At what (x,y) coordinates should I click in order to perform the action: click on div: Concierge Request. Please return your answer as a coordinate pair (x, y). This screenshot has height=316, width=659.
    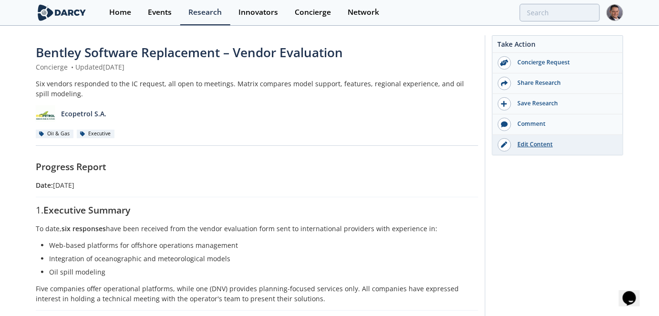
    Looking at the image, I should click on (564, 62).